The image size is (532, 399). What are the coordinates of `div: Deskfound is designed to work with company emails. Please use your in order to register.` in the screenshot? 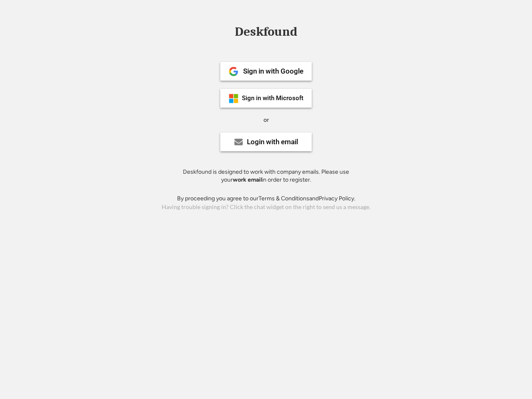 It's located at (266, 176).